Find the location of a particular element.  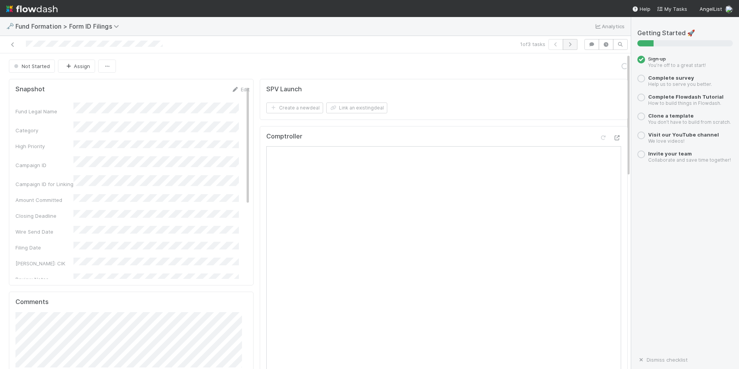

a: Edit is located at coordinates (240, 89).